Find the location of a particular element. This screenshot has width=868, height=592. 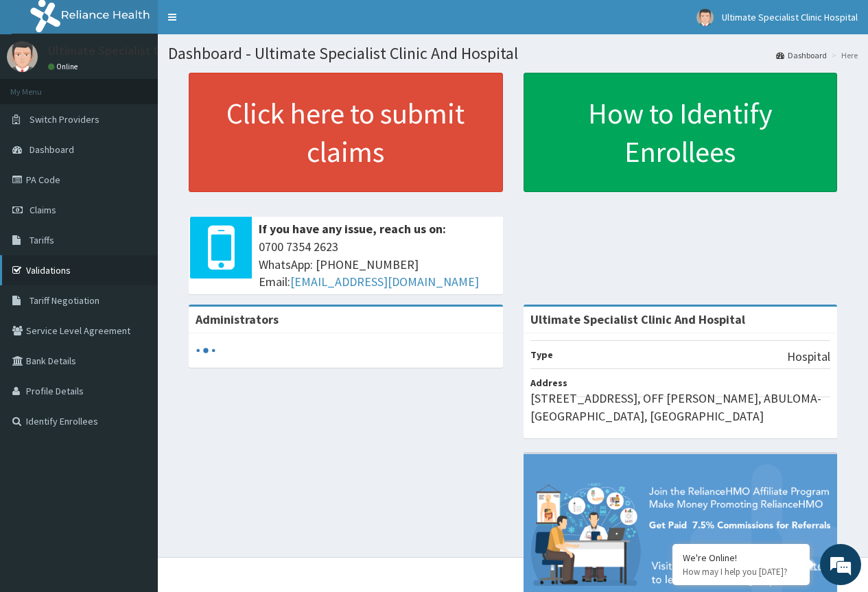

li: Here is located at coordinates (842, 55).